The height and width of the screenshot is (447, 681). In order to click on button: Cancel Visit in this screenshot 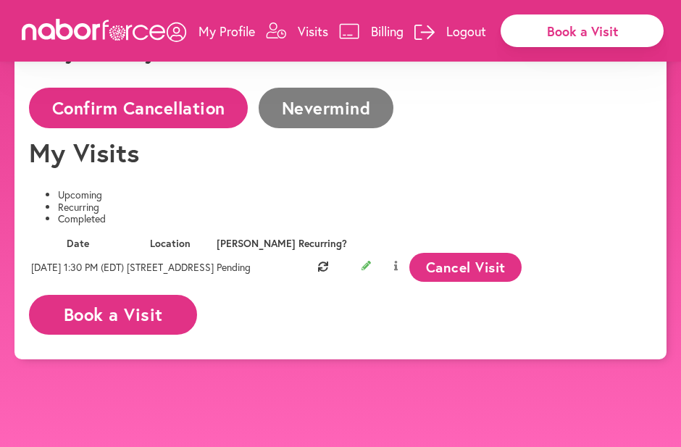, I will do `click(465, 267)`.